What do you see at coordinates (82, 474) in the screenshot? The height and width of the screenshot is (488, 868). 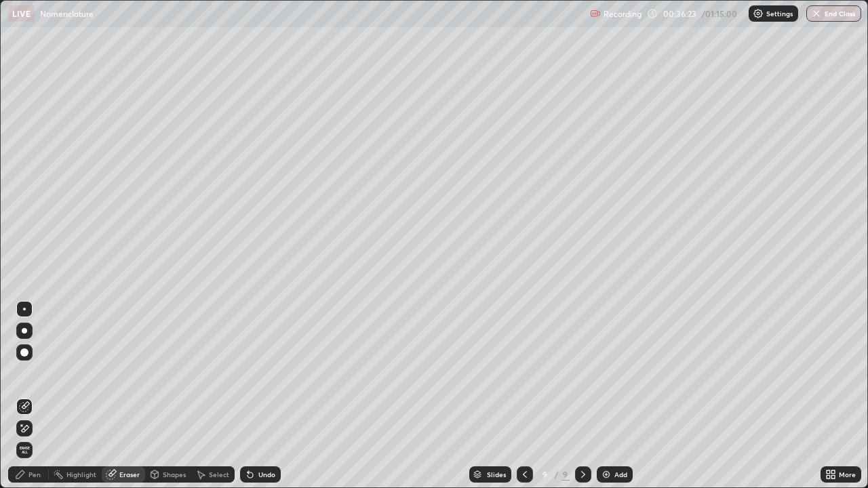 I see `div: Highlight` at bounding box center [82, 474].